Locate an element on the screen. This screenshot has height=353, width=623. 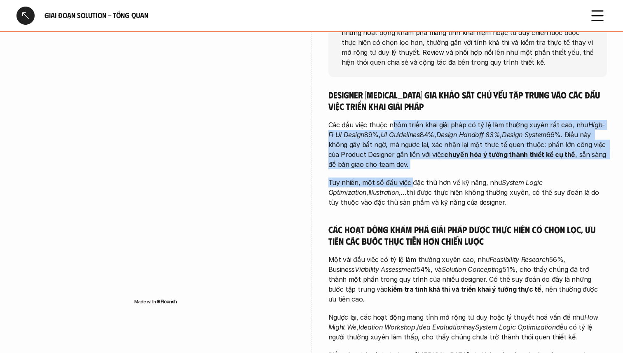
em: Illustration,… is located at coordinates (387, 192).